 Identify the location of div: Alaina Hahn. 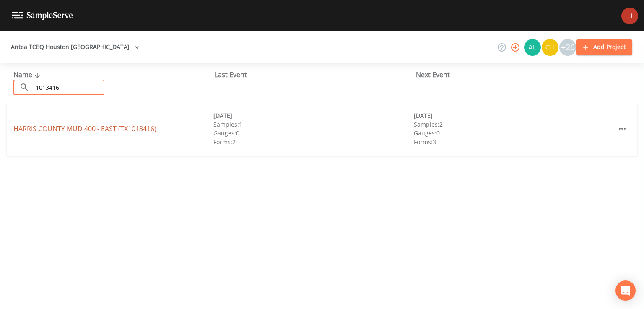
(533, 47).